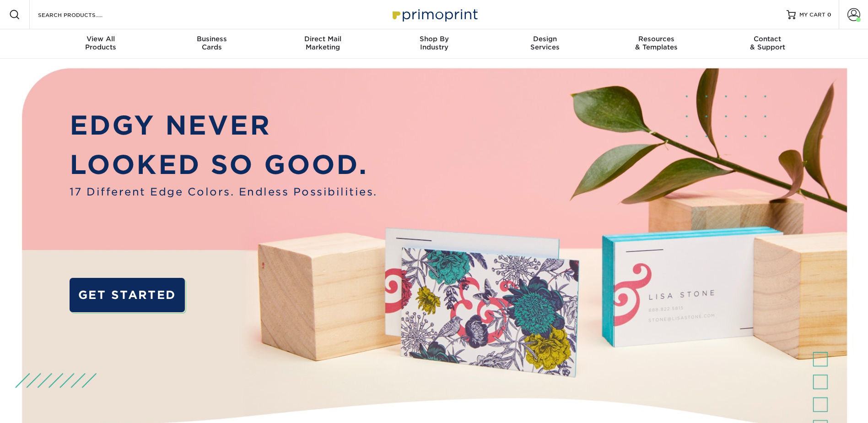  What do you see at coordinates (812, 15) in the screenshot?
I see `span: MY CART` at bounding box center [812, 15].